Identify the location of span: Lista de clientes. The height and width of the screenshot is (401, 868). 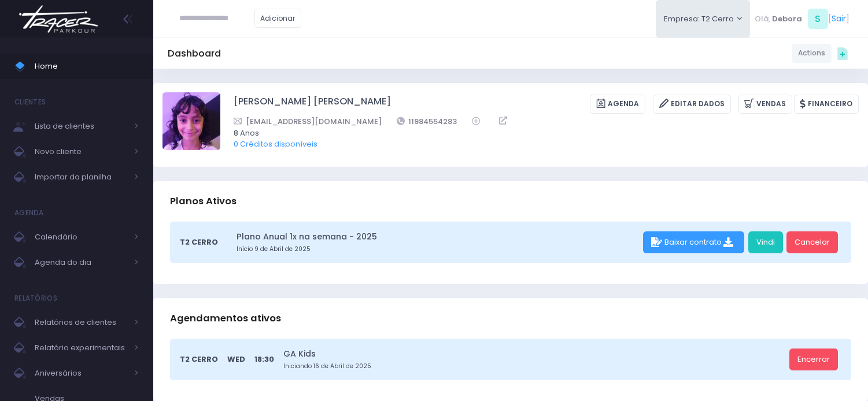
(81, 126).